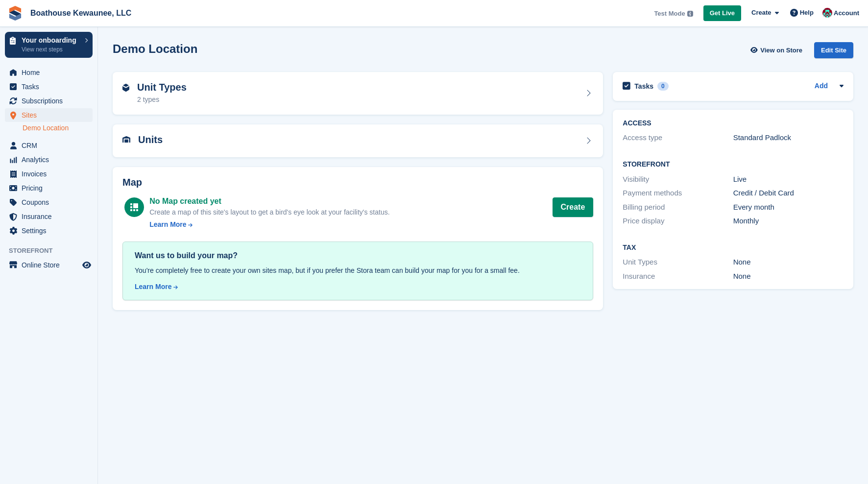  What do you see at coordinates (358, 93) in the screenshot?
I see `a: Unit Types 2 types` at bounding box center [358, 93].